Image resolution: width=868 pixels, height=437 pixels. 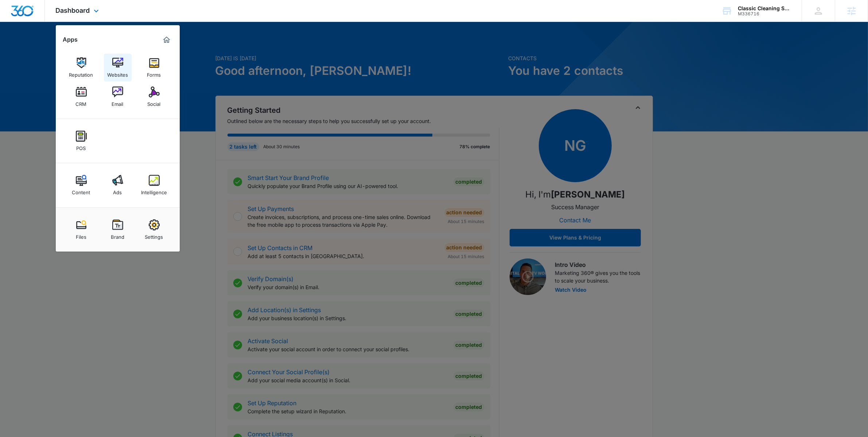 What do you see at coordinates (154, 190) in the screenshot?
I see `div: Intelligence` at bounding box center [154, 190].